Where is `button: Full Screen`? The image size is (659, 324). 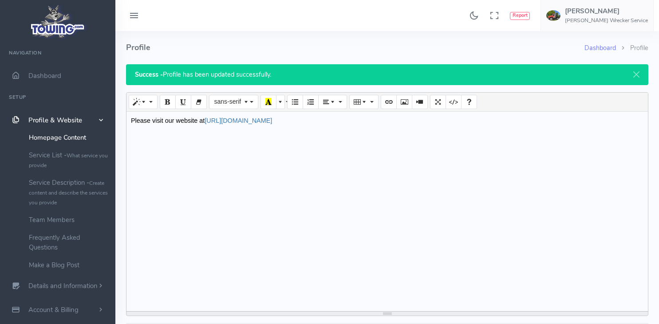
button: Full Screen is located at coordinates (438, 102).